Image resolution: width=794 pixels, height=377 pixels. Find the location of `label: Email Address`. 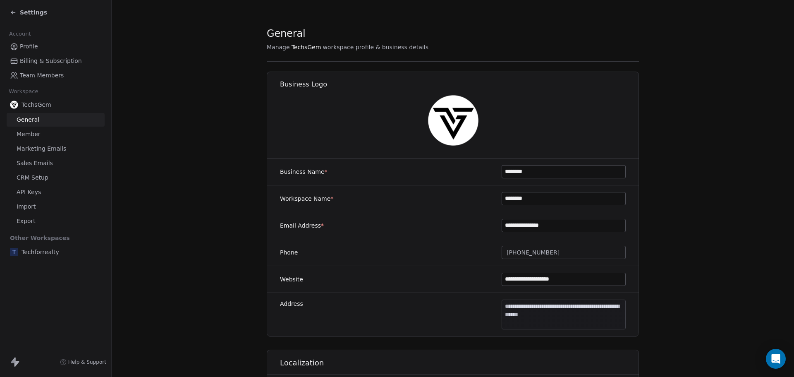

label: Email Address is located at coordinates (302, 225).